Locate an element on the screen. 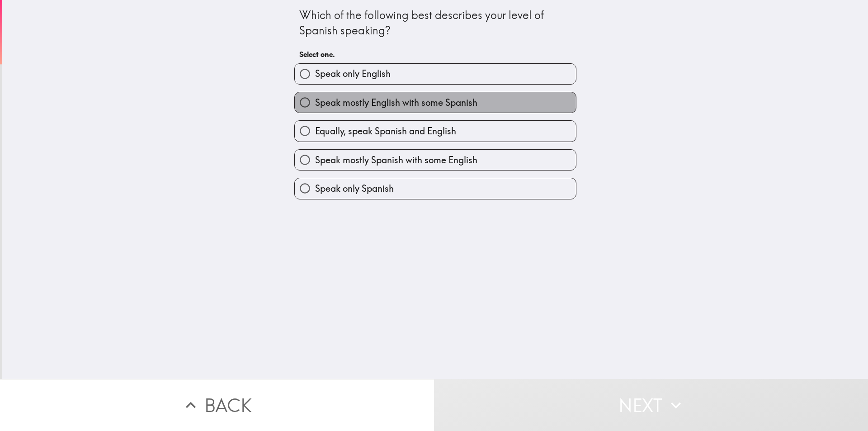 The height and width of the screenshot is (431, 868). span: Speak mostly Spanish with some English is located at coordinates (396, 160).